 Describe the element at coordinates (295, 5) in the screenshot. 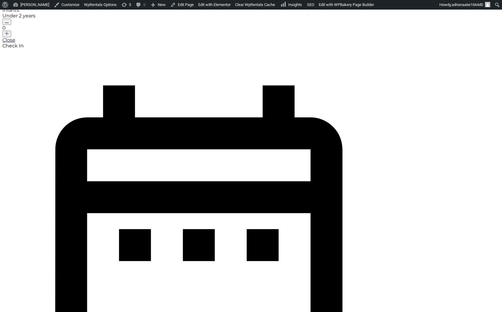

I see `span: Insights` at that location.